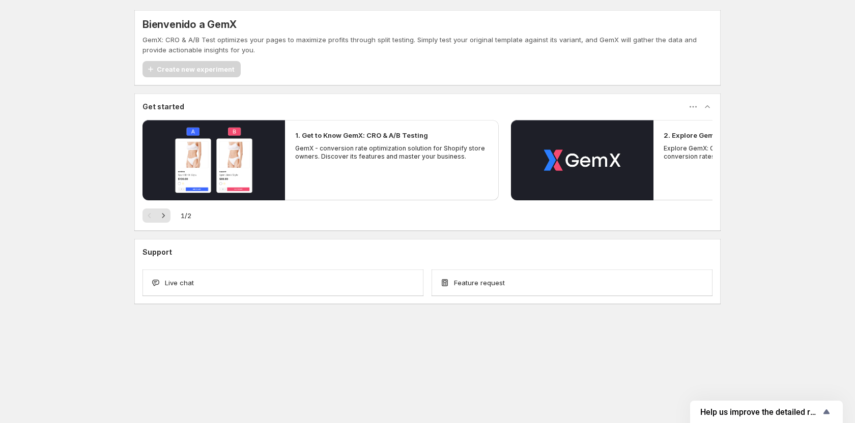  I want to click on p: GemX: CRO & A/B Test optimizes your pages to maximize profits through split testing. Simply test ..., so click(428, 45).